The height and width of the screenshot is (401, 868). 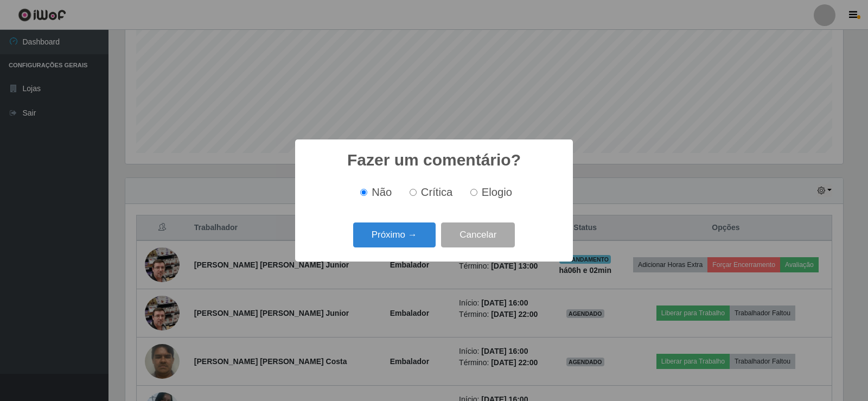 What do you see at coordinates (474, 192) in the screenshot?
I see `input: Elogio` at bounding box center [474, 192].